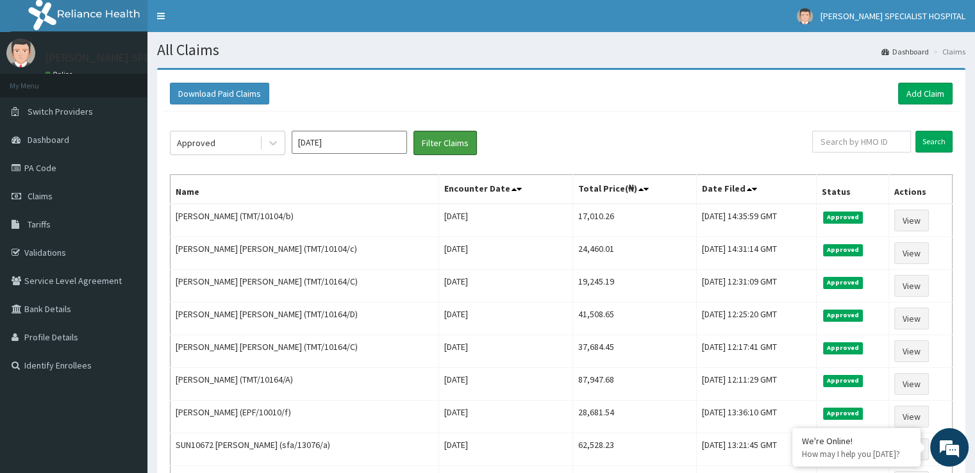 Image resolution: width=975 pixels, height=473 pixels. I want to click on p: How may I help you today?, so click(856, 454).